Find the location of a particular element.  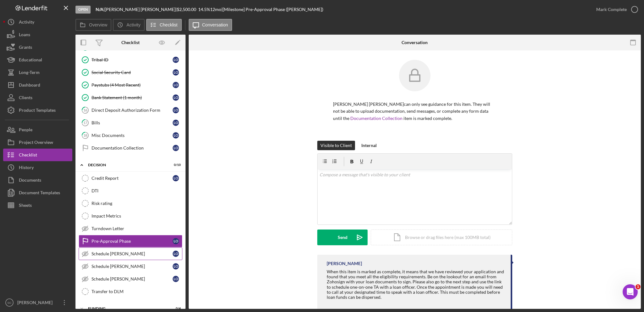

div: Impact Metrics is located at coordinates (137, 216).